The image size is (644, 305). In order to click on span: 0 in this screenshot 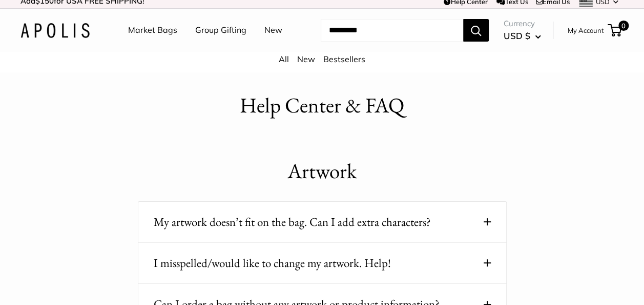, I will do `click(623, 26)`.